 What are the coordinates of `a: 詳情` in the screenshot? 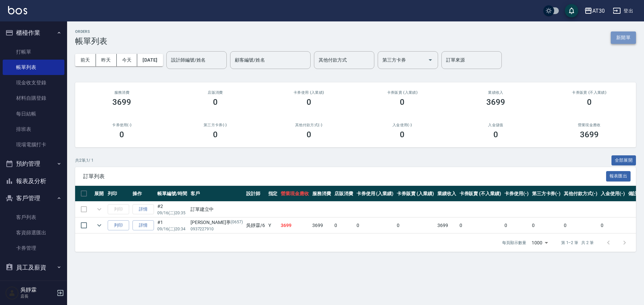 It's located at (143, 225).